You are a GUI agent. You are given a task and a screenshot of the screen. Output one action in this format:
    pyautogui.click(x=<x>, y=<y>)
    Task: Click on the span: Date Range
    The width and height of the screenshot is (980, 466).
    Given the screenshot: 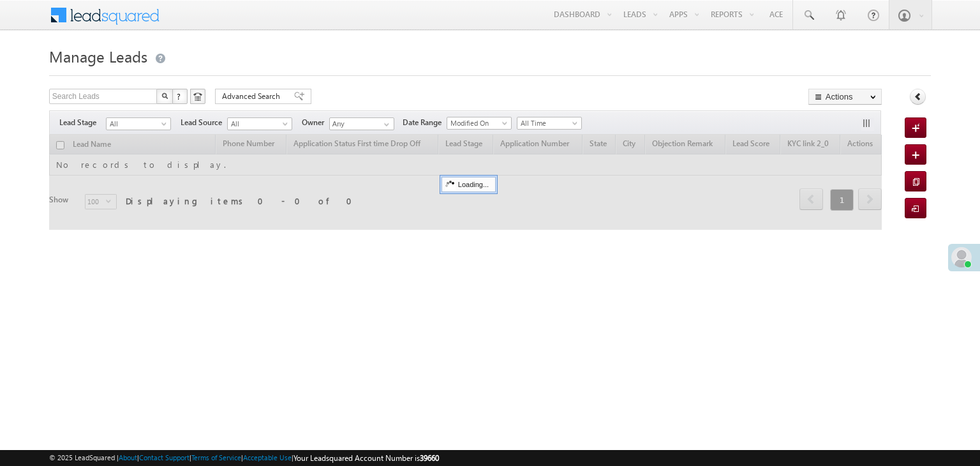 What is the action you would take?
    pyautogui.click(x=424, y=122)
    